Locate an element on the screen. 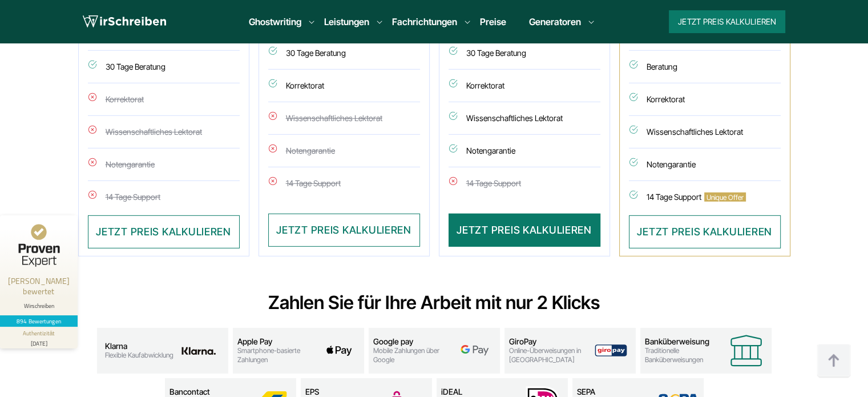 Image resolution: width=868 pixels, height=397 pixels. img: Google pay is located at coordinates (475, 350).